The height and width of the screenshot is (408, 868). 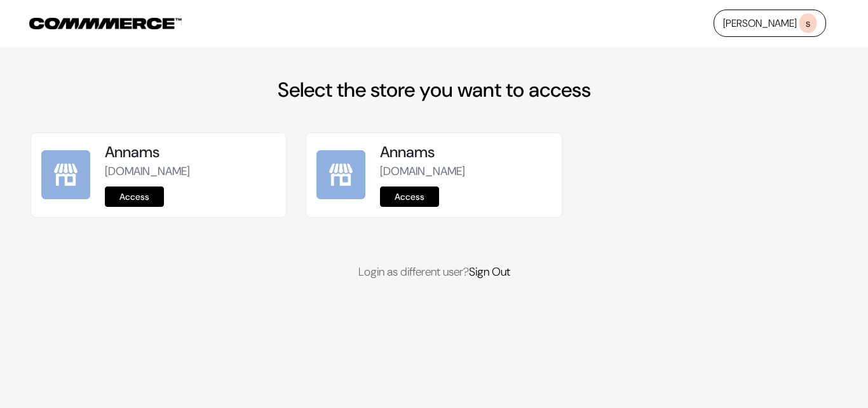 I want to click on a: Sign Out, so click(x=489, y=271).